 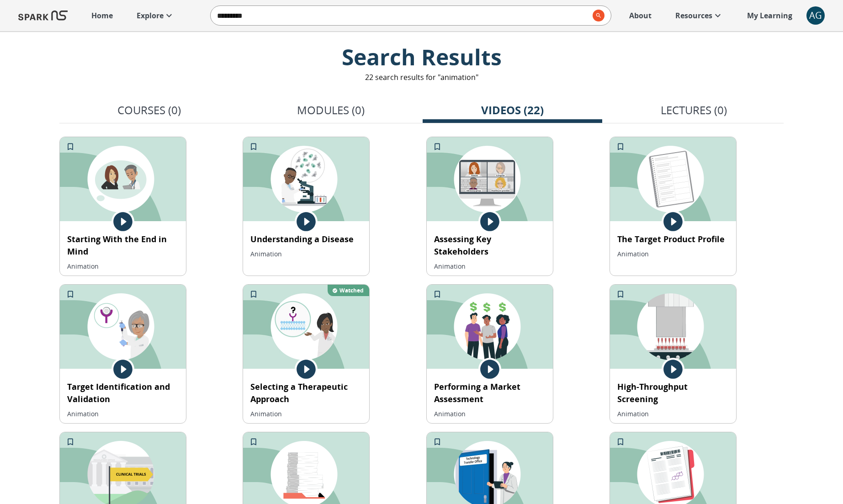 What do you see at coordinates (422, 56) in the screenshot?
I see `p: Search Results` at bounding box center [422, 56].